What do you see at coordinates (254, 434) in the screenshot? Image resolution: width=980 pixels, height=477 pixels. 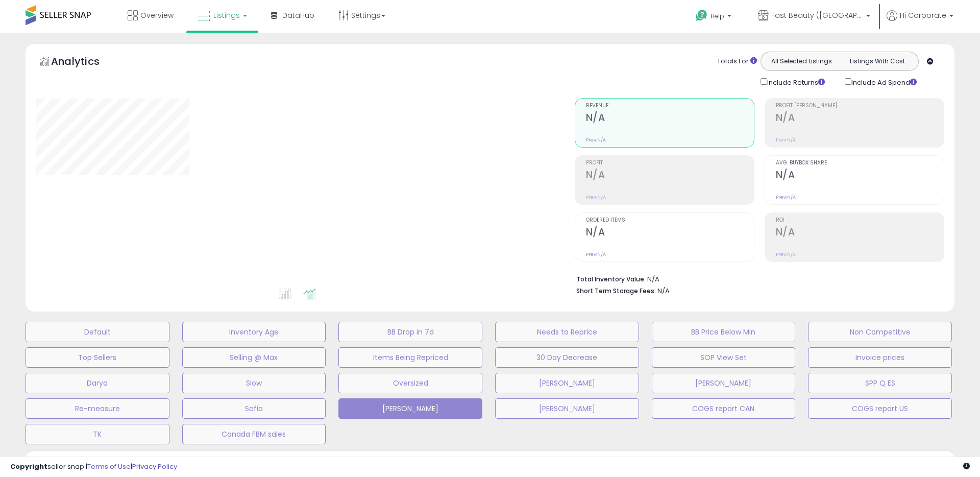 I see `button: Canada FBM sales` at bounding box center [254, 434].